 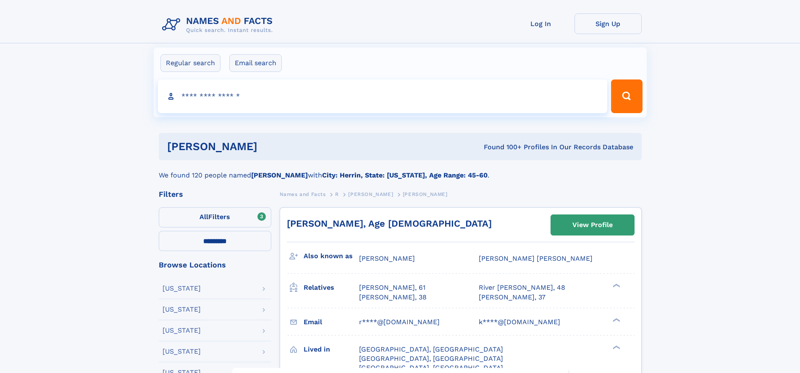 What do you see at coordinates (204, 216) in the screenshot?
I see `span: All` at bounding box center [204, 216].